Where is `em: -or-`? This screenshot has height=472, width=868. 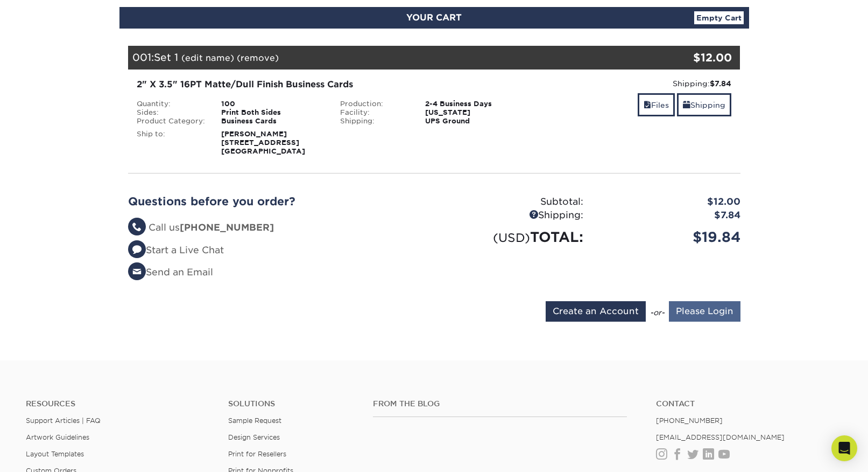
em: -or- is located at coordinates (656, 313).